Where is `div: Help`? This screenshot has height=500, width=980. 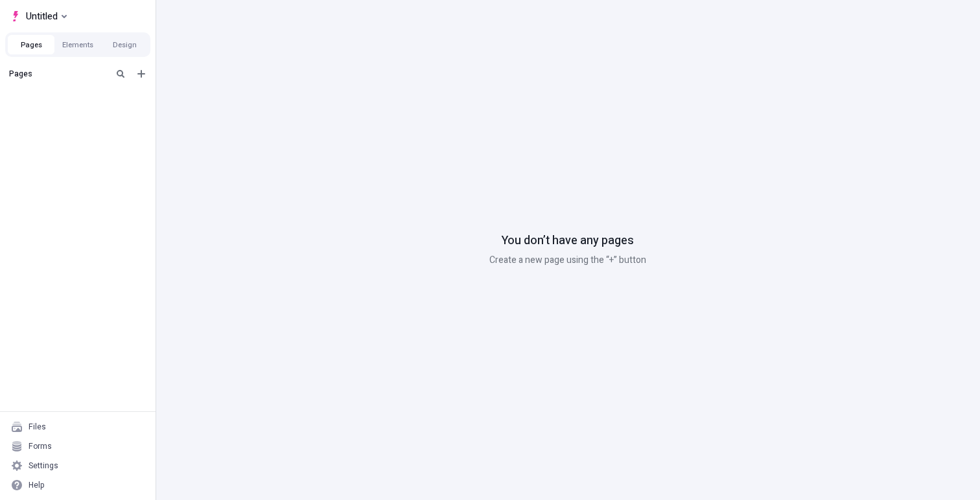 div: Help is located at coordinates (37, 486).